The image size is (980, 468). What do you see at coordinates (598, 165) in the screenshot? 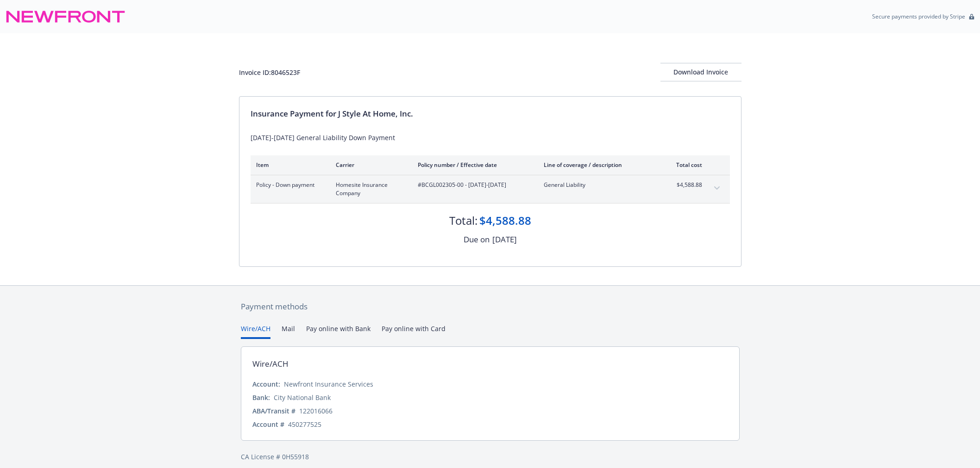
I see `div: Line of coverage / description` at bounding box center [598, 165].